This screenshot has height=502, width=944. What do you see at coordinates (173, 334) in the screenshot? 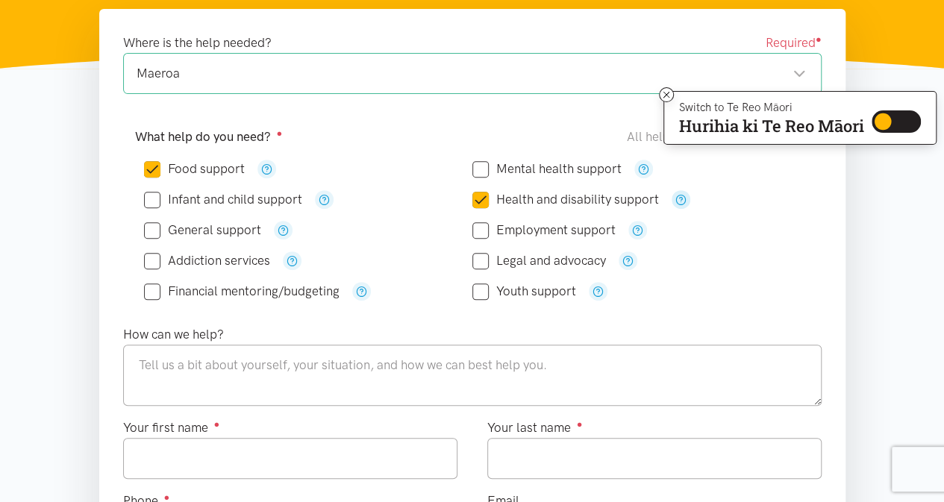
I see `label: How can we help?` at bounding box center [173, 334].